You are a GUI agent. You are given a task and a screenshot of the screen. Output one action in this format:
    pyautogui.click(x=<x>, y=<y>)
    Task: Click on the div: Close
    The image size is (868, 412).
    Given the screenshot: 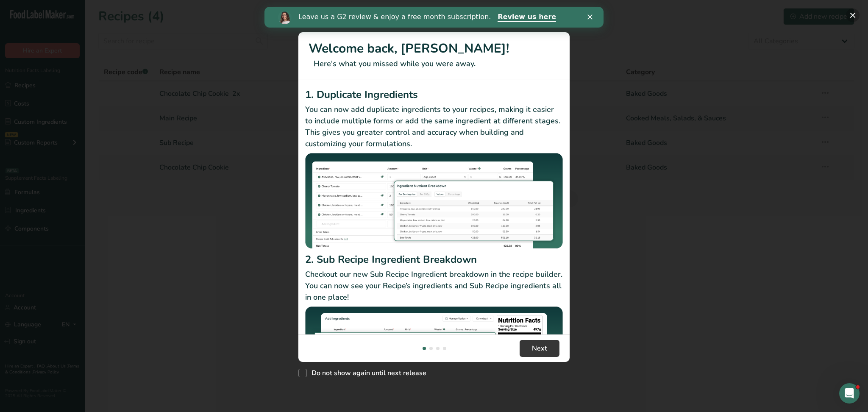 What is the action you would take?
    pyautogui.click(x=327, y=10)
    